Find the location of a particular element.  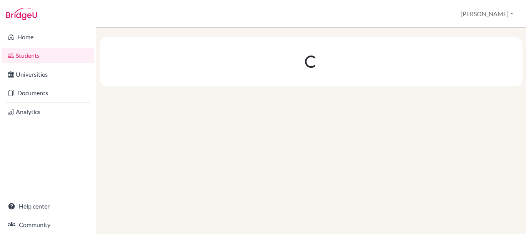

a: Students is located at coordinates (48, 55).